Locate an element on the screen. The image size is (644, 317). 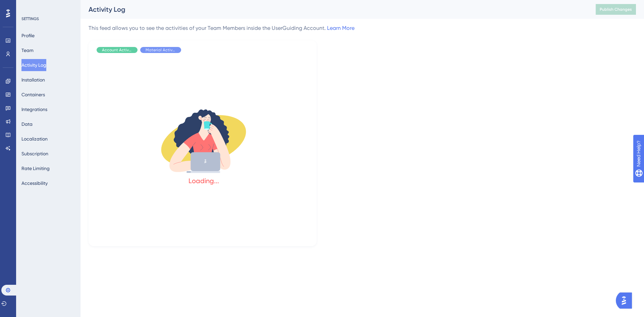
span: Need Help? is located at coordinates (29, 6).